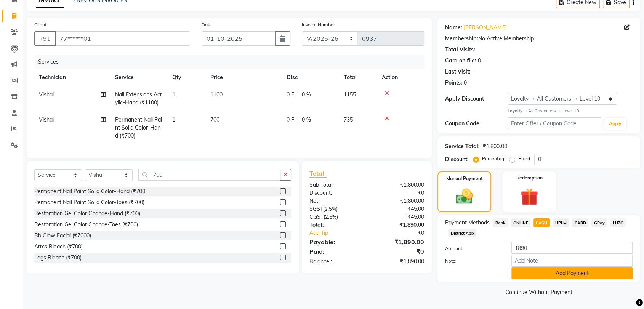  I want to click on span: 1100, so click(216, 94).